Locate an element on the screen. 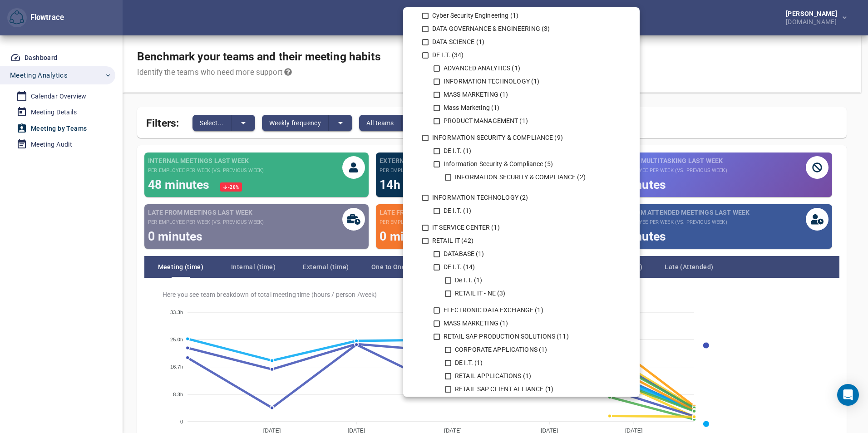  div: Cyber Security Engineering (1) is located at coordinates (522, 15).